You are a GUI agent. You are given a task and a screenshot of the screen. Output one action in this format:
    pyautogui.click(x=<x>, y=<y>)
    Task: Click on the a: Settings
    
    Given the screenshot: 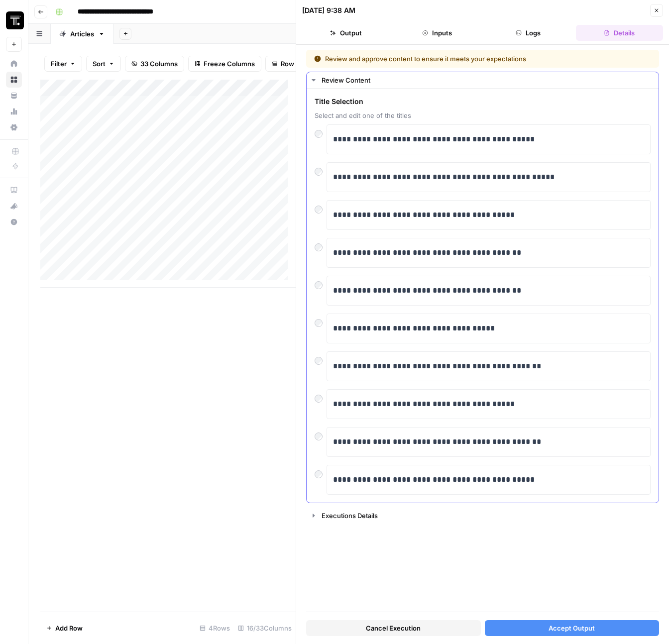 What is the action you would take?
    pyautogui.click(x=14, y=127)
    